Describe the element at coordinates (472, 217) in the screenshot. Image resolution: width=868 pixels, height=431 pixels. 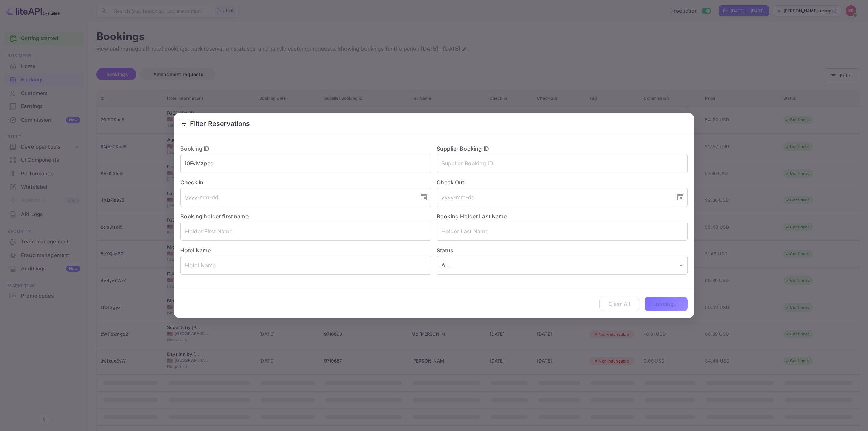
I see `label: Booking Holder Last Name` at that location.